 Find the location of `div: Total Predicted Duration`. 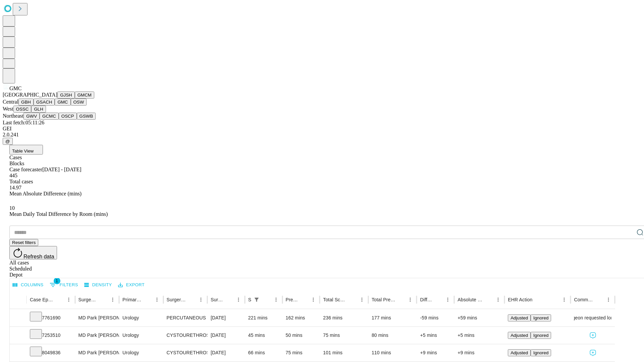

div: Total Predicted Duration is located at coordinates (384, 300).